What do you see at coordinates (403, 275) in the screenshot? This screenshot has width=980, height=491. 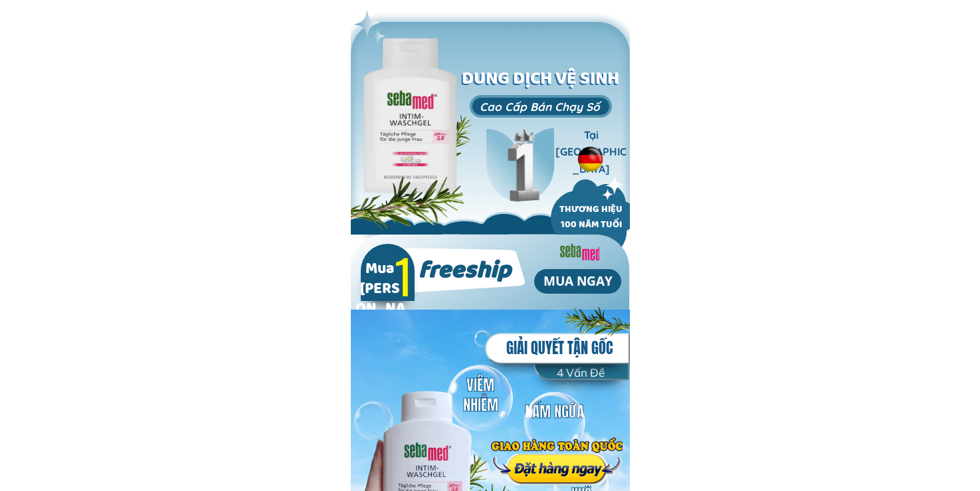 I see `h2: 1` at bounding box center [403, 275].